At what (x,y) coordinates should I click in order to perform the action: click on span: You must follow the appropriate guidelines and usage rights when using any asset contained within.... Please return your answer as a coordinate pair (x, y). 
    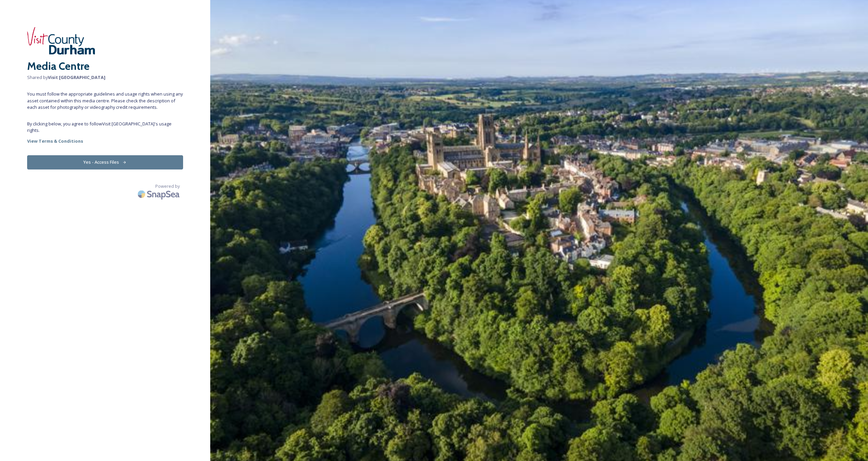
    Looking at the image, I should click on (105, 101).